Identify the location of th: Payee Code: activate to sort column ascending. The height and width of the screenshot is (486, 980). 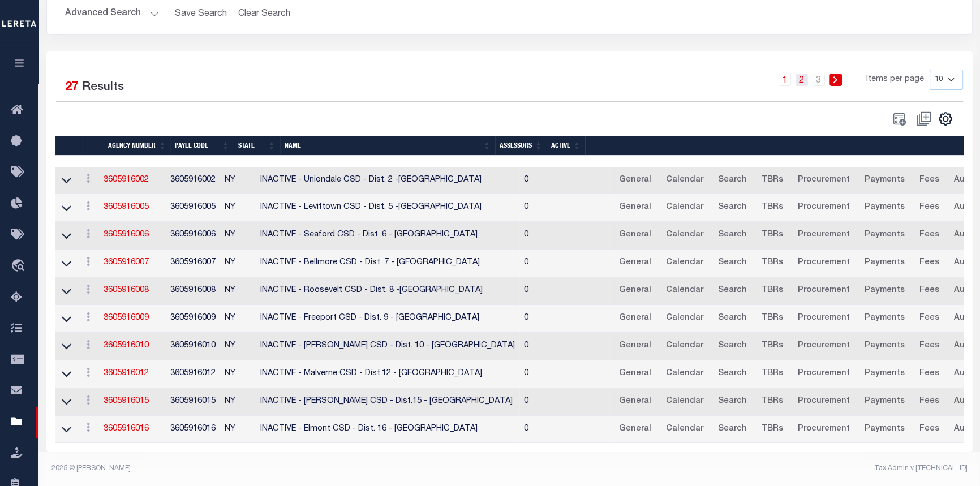
(202, 145).